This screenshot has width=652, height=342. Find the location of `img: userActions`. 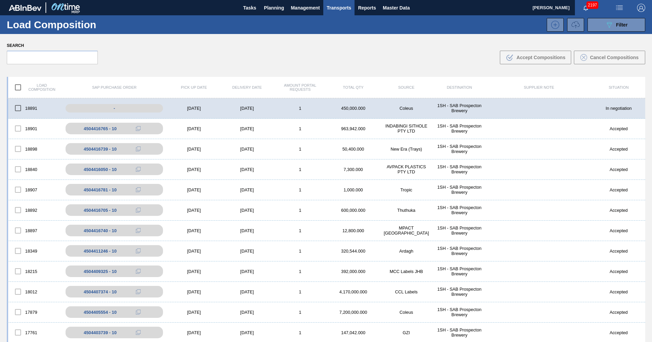

img: userActions is located at coordinates (620, 8).